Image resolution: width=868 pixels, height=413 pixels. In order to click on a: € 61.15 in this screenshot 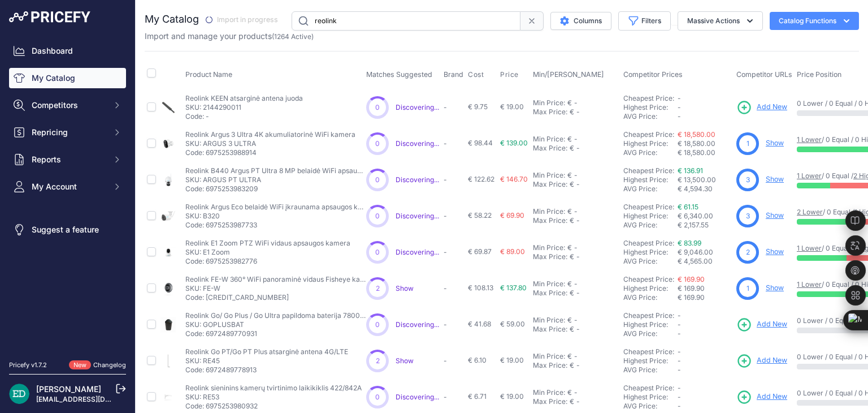, I will do `click(688, 206)`.